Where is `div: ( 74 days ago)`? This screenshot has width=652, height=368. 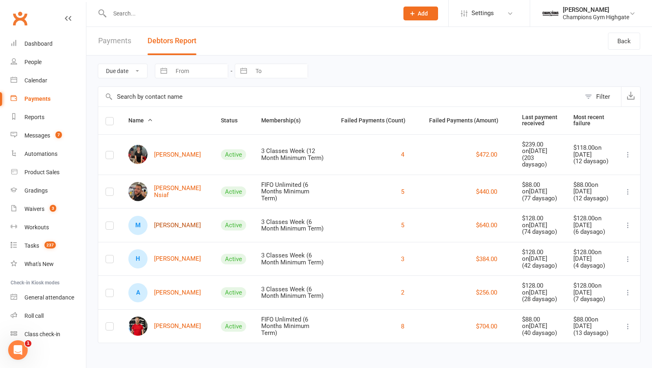 div: ( 74 days ago) is located at coordinates (540, 231).